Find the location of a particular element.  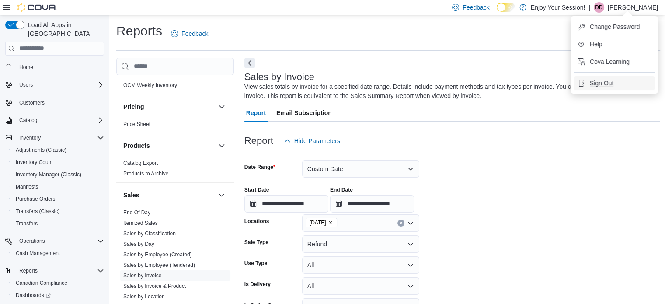

button: Pricing is located at coordinates (222, 107).